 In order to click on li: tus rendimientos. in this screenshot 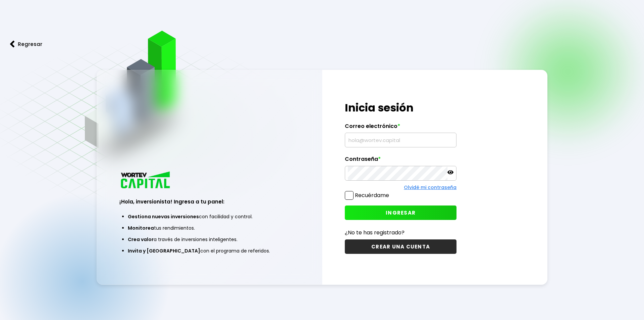, I will do `click(209, 228)`.